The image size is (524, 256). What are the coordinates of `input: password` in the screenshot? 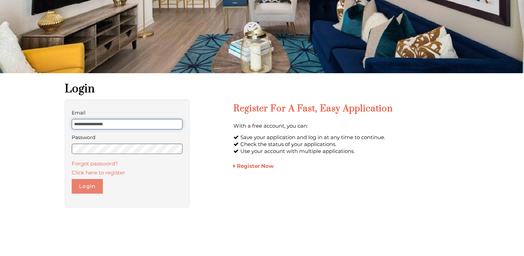 It's located at (127, 149).